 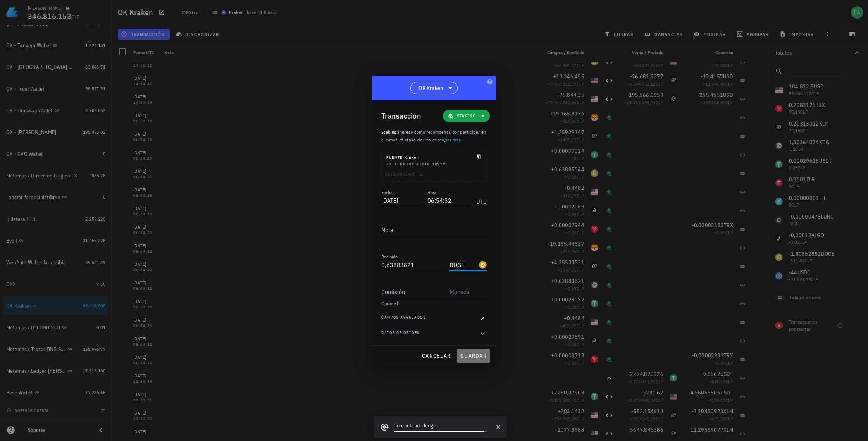 I want to click on div: UTC, so click(x=480, y=199).